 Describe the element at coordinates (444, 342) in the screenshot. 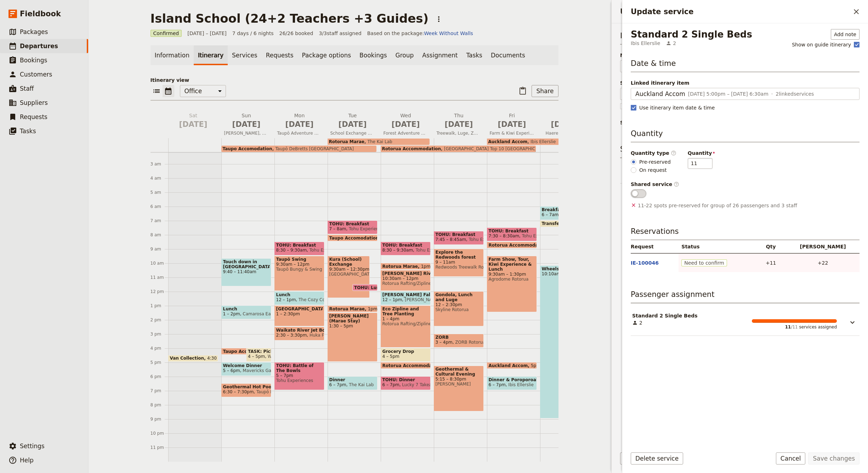

I see `span: 3 – 4pm` at that location.